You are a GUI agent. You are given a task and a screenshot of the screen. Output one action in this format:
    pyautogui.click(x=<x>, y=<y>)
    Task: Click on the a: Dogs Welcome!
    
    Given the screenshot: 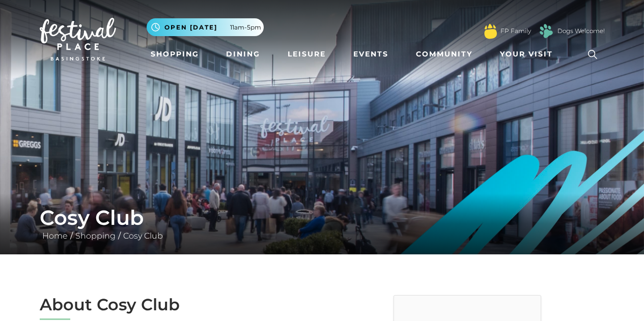 What is the action you would take?
    pyautogui.click(x=581, y=31)
    